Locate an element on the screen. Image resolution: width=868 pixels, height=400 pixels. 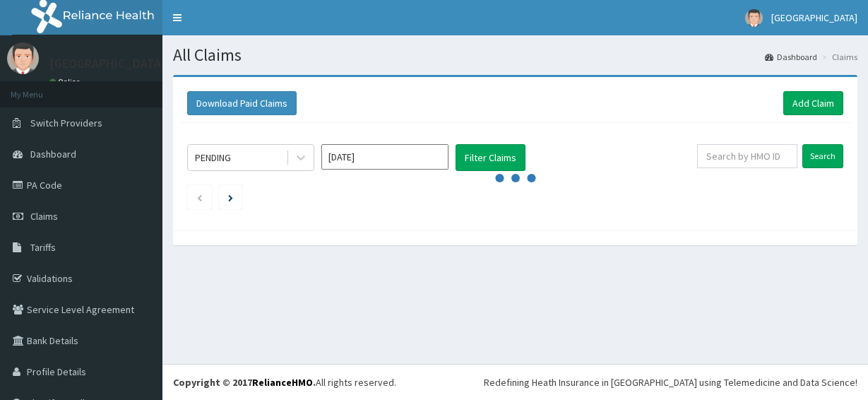
input: Search by HMO ID is located at coordinates (747, 157).